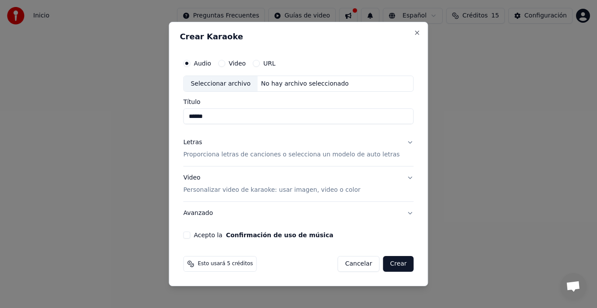  What do you see at coordinates (271, 190) in the screenshot?
I see `p: Personalizar video de karaoke: usar imagen, video o color` at bounding box center [271, 190].